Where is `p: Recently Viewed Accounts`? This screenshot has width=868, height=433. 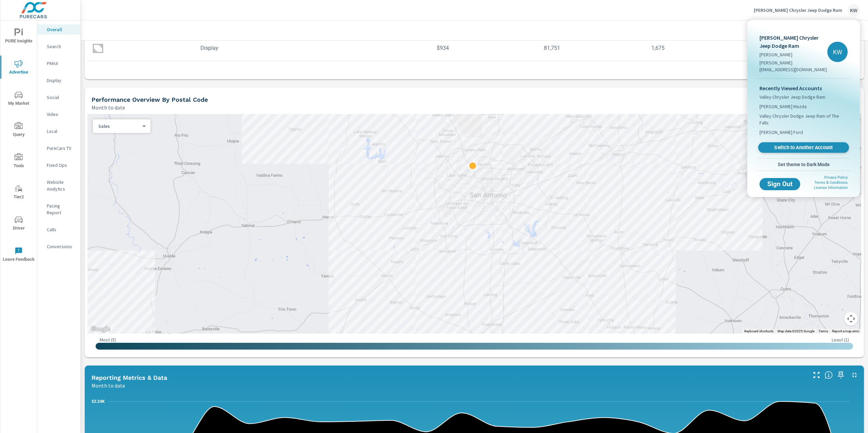 p: Recently Viewed Accounts is located at coordinates (803, 88).